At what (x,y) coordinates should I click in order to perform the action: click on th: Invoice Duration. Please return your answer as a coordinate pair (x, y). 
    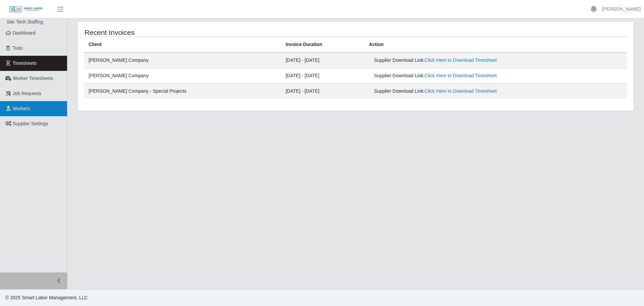
    Looking at the image, I should click on (323, 44).